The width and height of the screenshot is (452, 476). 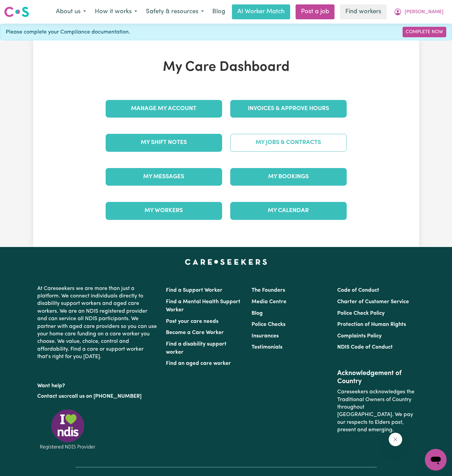 I want to click on a: My Calendar, so click(x=288, y=211).